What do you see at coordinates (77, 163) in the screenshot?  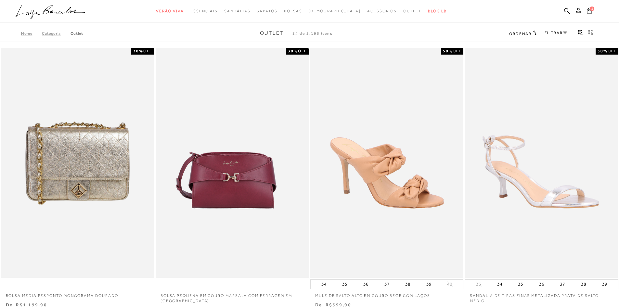 I see `img: Bolsa média pesponto monograma dourado` at bounding box center [77, 163].